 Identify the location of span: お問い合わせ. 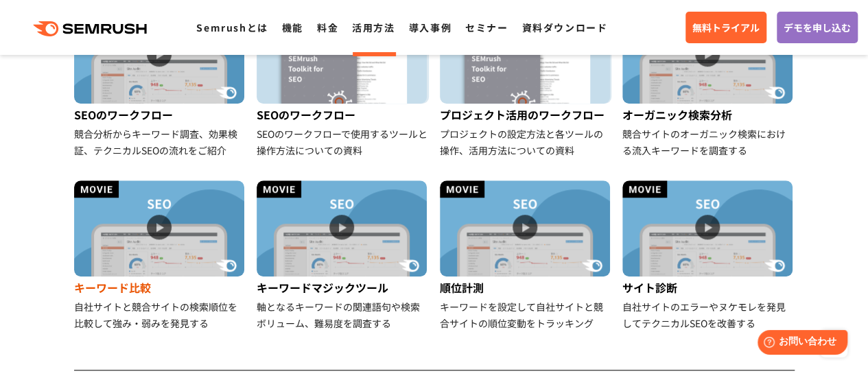
(62, 17).